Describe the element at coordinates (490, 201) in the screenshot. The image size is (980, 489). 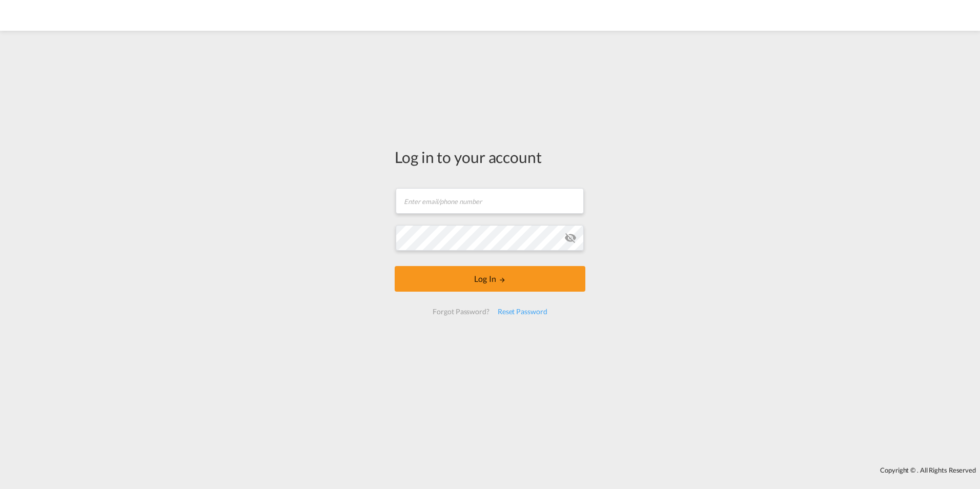
I see `input: Enter email/phone number` at that location.